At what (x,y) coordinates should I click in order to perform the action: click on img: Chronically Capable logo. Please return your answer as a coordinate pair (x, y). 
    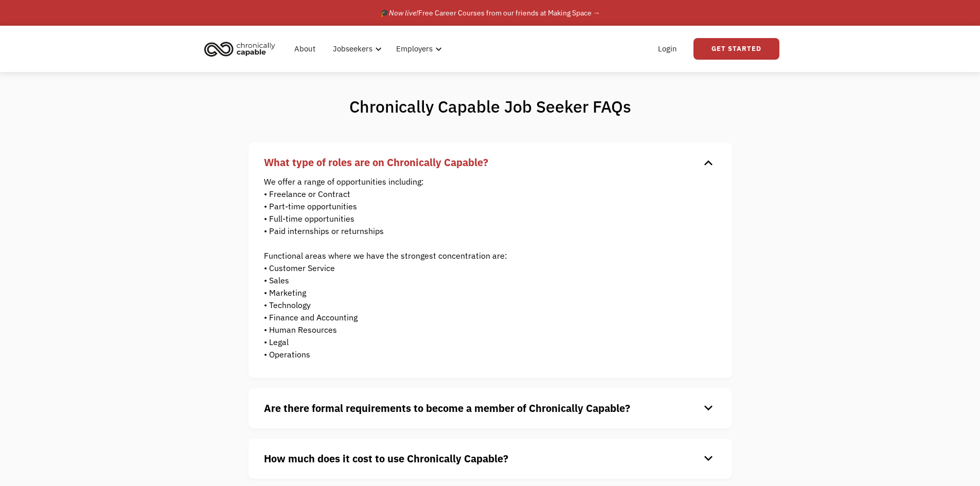
    Looking at the image, I should click on (240, 49).